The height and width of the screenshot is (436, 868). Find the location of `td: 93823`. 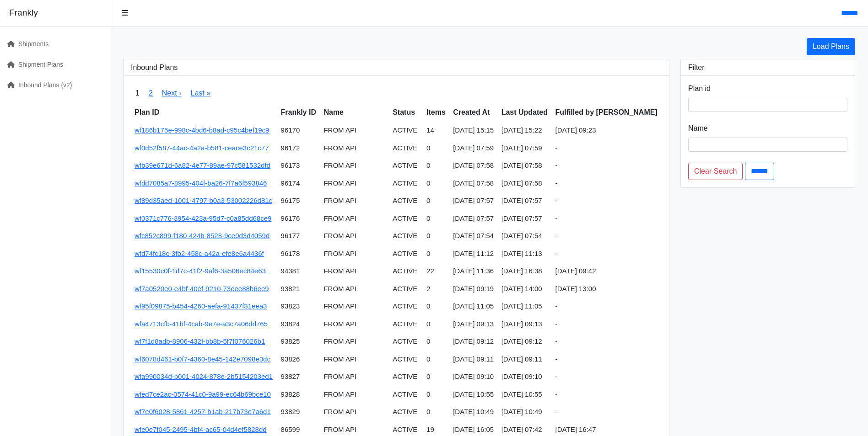

td: 93823 is located at coordinates (299, 307).